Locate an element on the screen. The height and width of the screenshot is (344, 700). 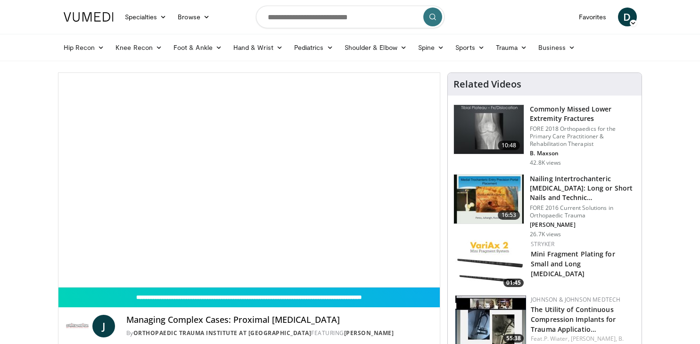
a: Browse is located at coordinates (194, 17).